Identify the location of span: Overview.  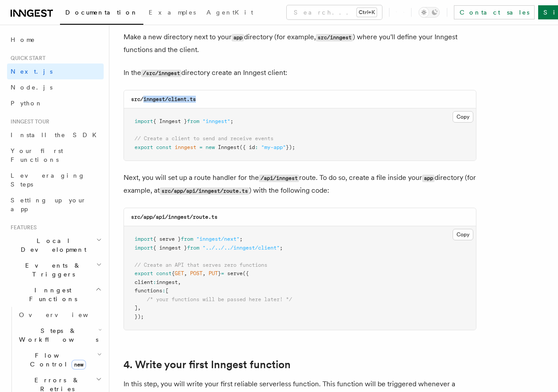
(65, 315).